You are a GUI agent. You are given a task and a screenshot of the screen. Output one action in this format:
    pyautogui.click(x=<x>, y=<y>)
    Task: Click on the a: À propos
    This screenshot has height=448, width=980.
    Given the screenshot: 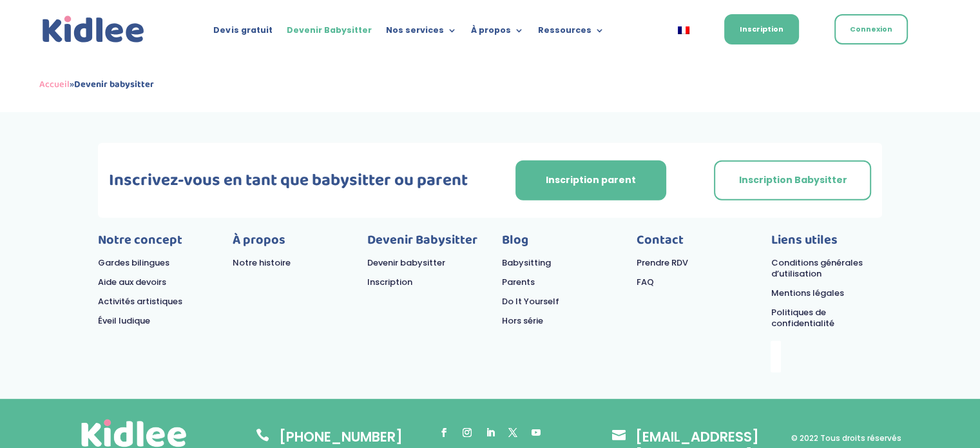 What is the action you would take?
    pyautogui.click(x=497, y=33)
    